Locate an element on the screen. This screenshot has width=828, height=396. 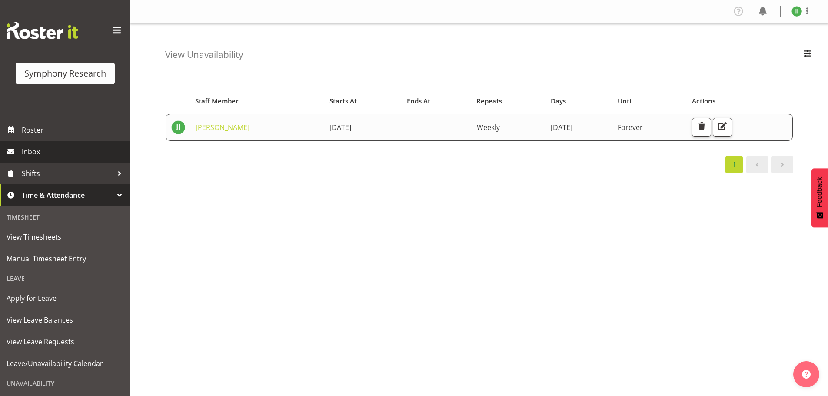
h4: View Unavailability is located at coordinates (204, 54).